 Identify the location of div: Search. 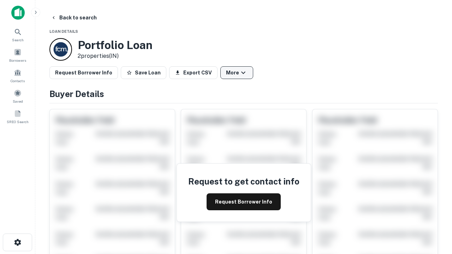
(18, 35).